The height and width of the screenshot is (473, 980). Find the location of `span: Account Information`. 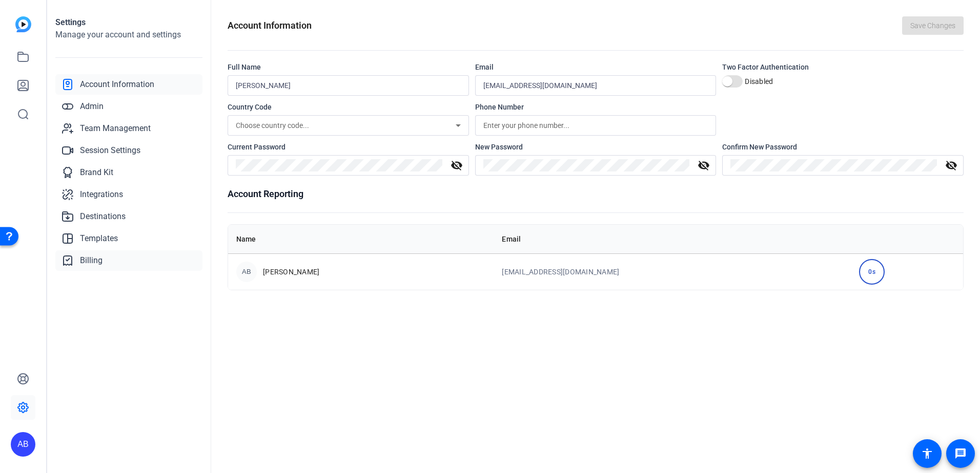

span: Account Information is located at coordinates (117, 84).